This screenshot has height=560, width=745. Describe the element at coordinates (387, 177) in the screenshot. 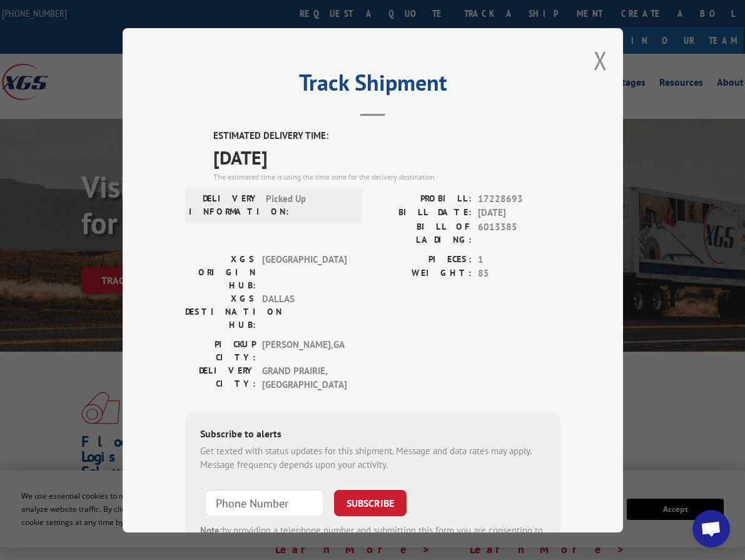

I see `div: The estimated time is using the time zone for the delivery destination.` at that location.